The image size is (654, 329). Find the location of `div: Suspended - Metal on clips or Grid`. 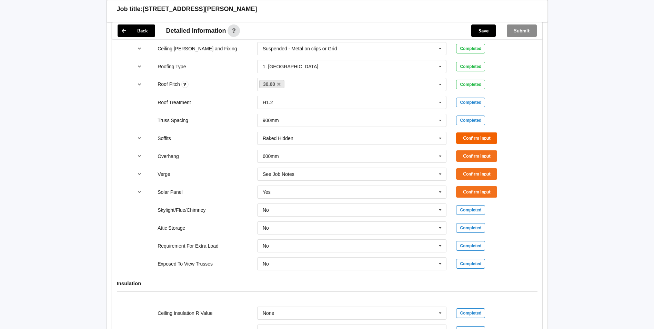

div: Suspended - Metal on clips or Grid is located at coordinates (300, 49).